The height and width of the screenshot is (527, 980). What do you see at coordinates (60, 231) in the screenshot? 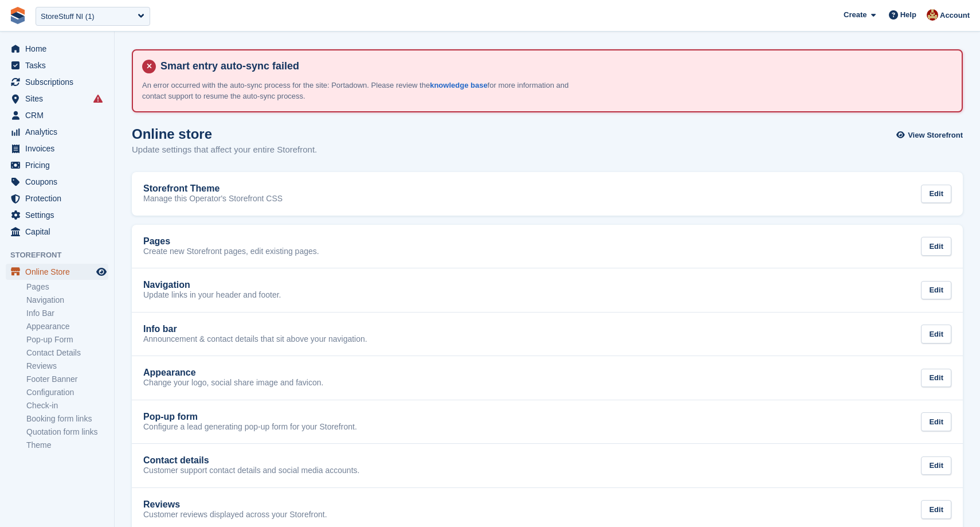
I see `span: Capital` at bounding box center [60, 231].